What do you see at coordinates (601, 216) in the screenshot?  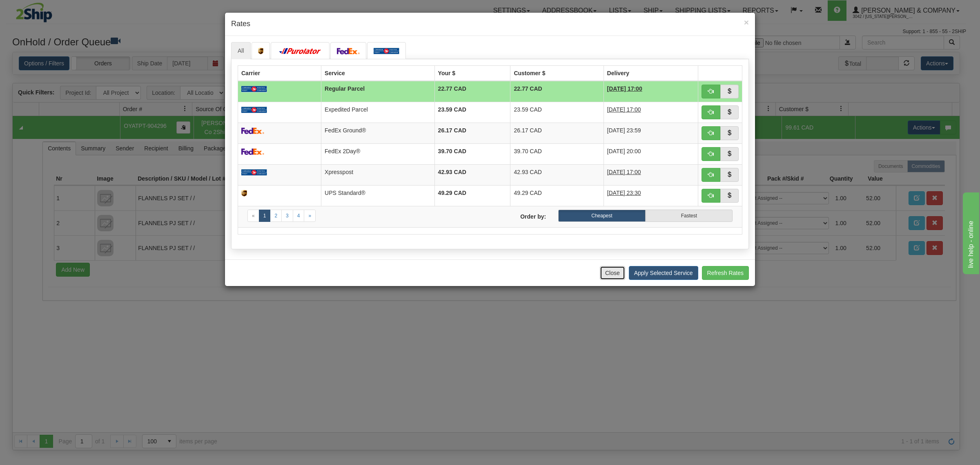 I see `label: Cheapest` at bounding box center [601, 216].